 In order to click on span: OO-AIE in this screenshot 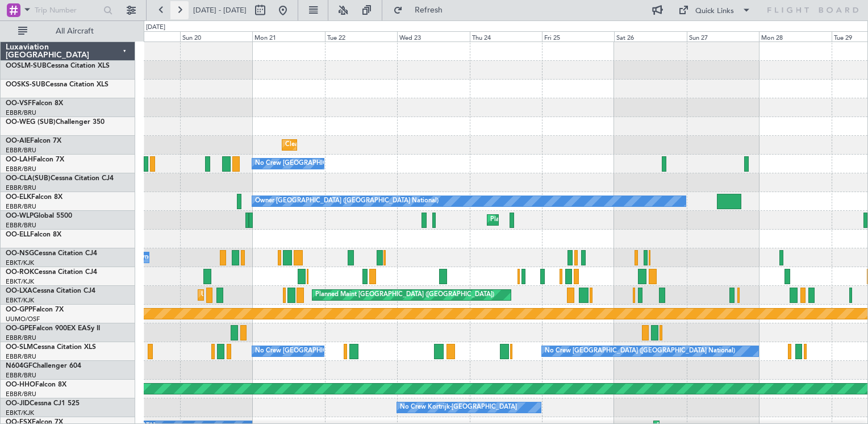, I will do `click(18, 141)`.